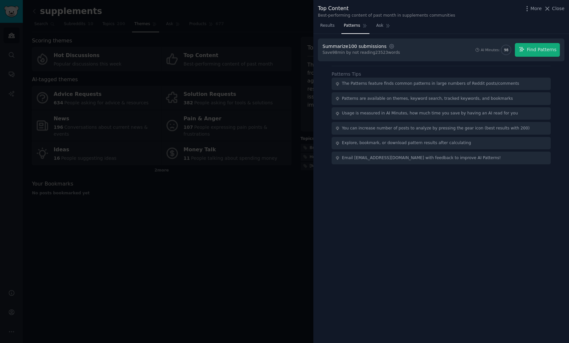 The image size is (569, 343). What do you see at coordinates (407, 143) in the screenshot?
I see `div: Explore, bookmark, or download pattern results after calculating` at bounding box center [407, 143].